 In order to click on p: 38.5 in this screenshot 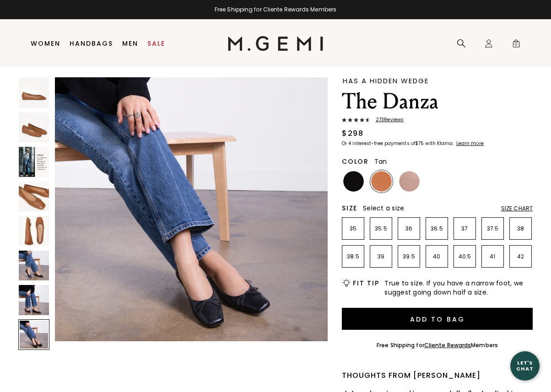, I will do `click(353, 256)`.